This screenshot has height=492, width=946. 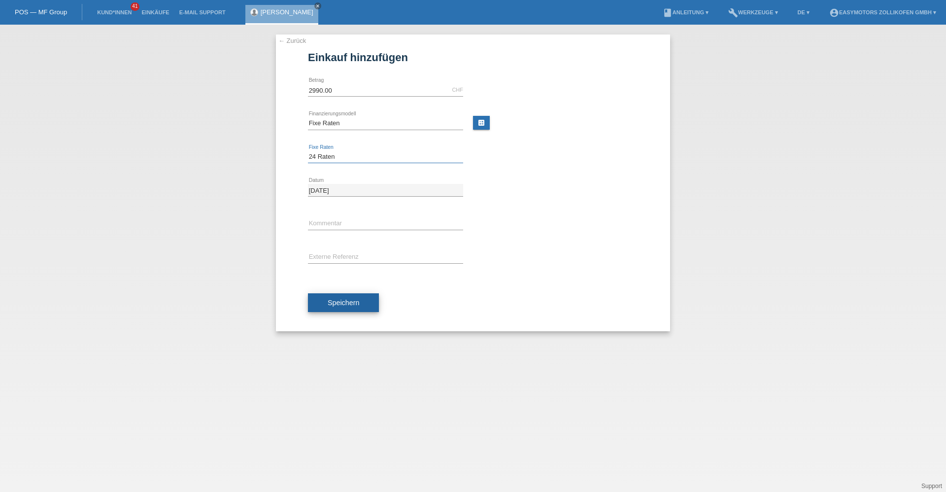 I want to click on a: Einkäufe, so click(x=155, y=12).